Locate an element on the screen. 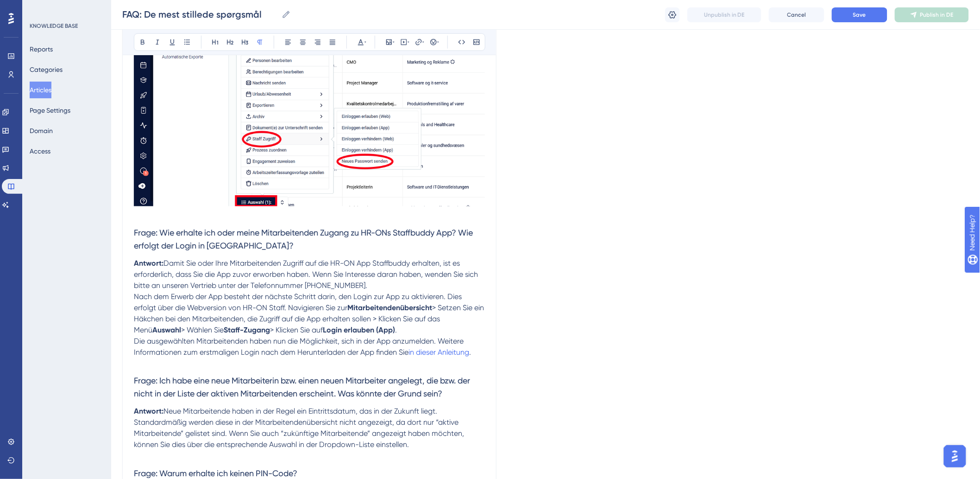 This screenshot has width=980, height=479. a: in dieser Anleitung is located at coordinates (438, 352).